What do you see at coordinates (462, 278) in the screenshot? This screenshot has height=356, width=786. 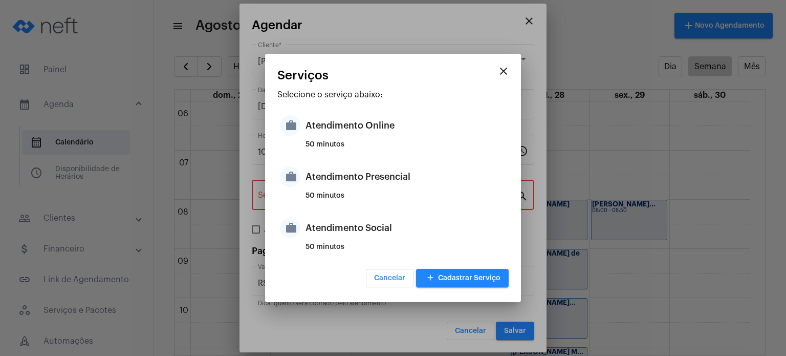 I see `span: Cadastrar Serviço` at bounding box center [462, 278].